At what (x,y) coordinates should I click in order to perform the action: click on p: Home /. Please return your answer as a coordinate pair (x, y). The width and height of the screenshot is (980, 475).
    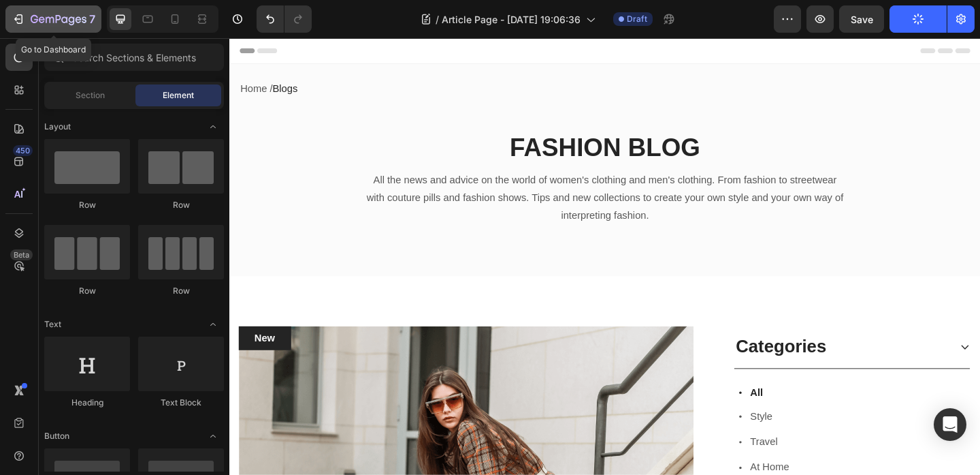
    Looking at the image, I should click on (409, 55).